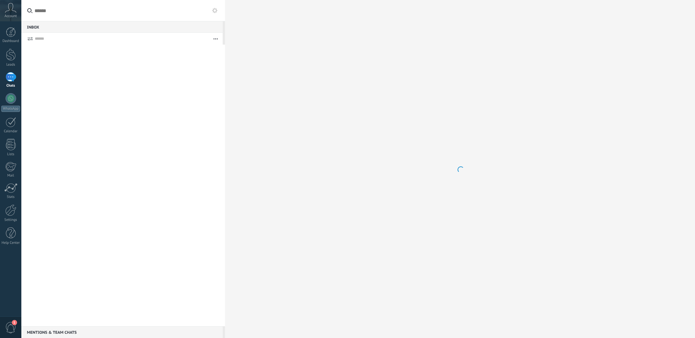  Describe the element at coordinates (11, 16) in the screenshot. I see `span: Account` at that location.